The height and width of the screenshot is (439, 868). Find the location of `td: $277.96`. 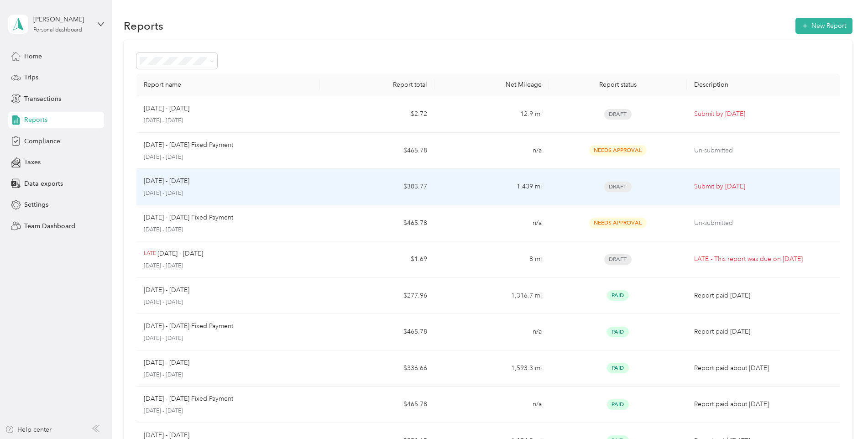

td: $277.96 is located at coordinates (377, 296).